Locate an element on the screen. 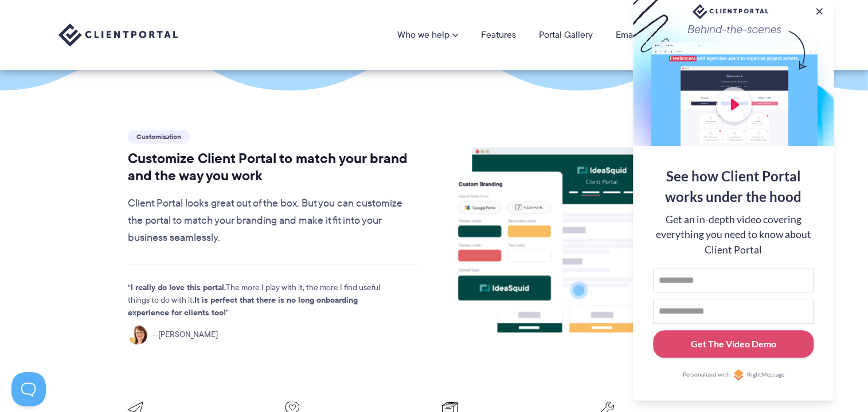  strong: It is perfect that there is no long onboarding experience for clients too! is located at coordinates (242, 306).